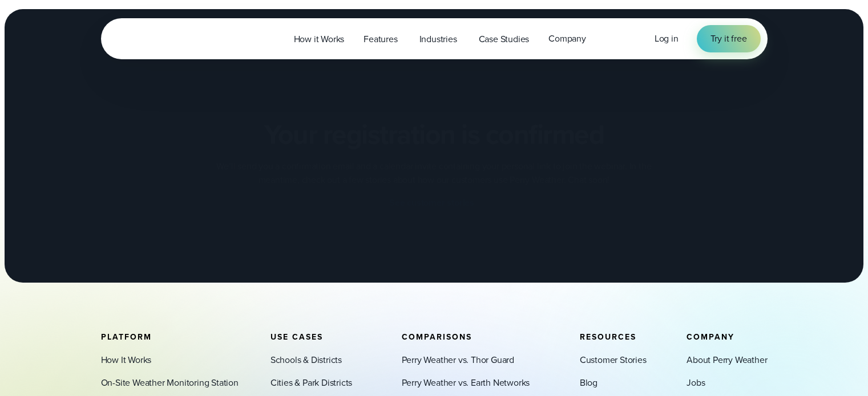 Image resolution: width=868 pixels, height=396 pixels. Describe the element at coordinates (126, 360) in the screenshot. I see `a: How It Works` at that location.